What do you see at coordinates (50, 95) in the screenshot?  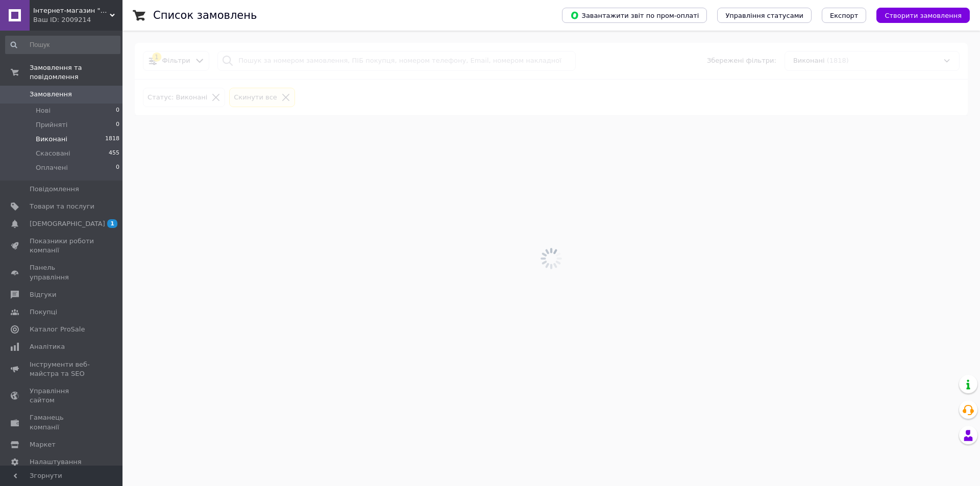 I see `span: Замовлення` at bounding box center [50, 95].